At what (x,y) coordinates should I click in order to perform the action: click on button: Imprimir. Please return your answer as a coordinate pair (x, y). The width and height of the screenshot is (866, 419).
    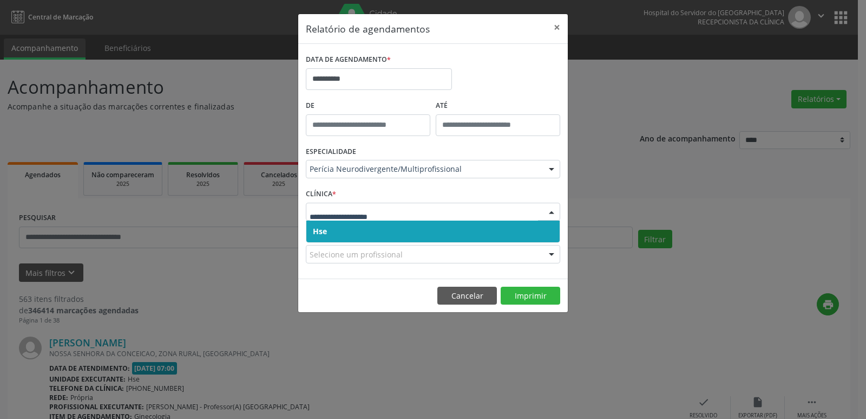
    Looking at the image, I should click on (531, 296).